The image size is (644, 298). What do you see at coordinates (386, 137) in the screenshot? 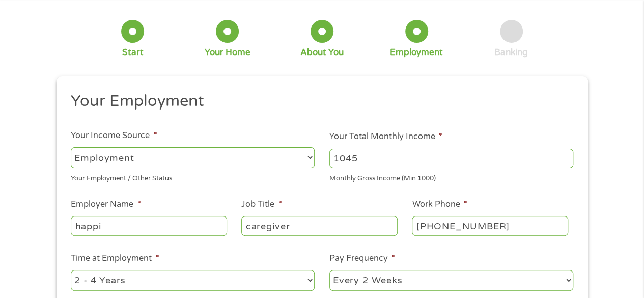
I see `label: Your Total Monthly Income` at bounding box center [386, 137].